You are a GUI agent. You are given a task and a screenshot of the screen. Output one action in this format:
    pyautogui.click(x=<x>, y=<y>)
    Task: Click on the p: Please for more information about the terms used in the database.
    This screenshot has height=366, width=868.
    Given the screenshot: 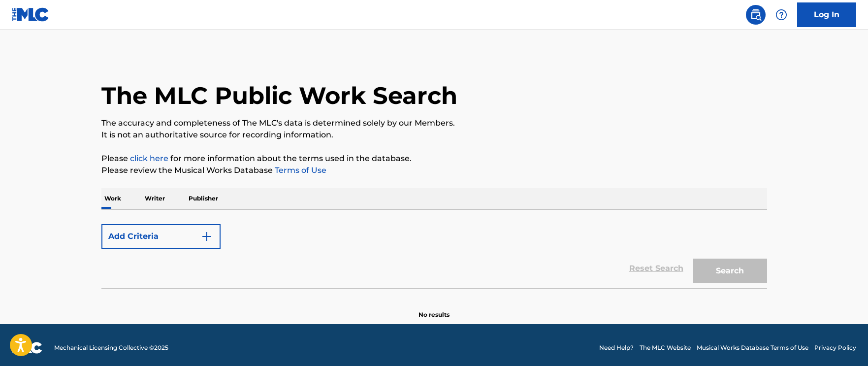 What is the action you would take?
    pyautogui.click(x=434, y=158)
    